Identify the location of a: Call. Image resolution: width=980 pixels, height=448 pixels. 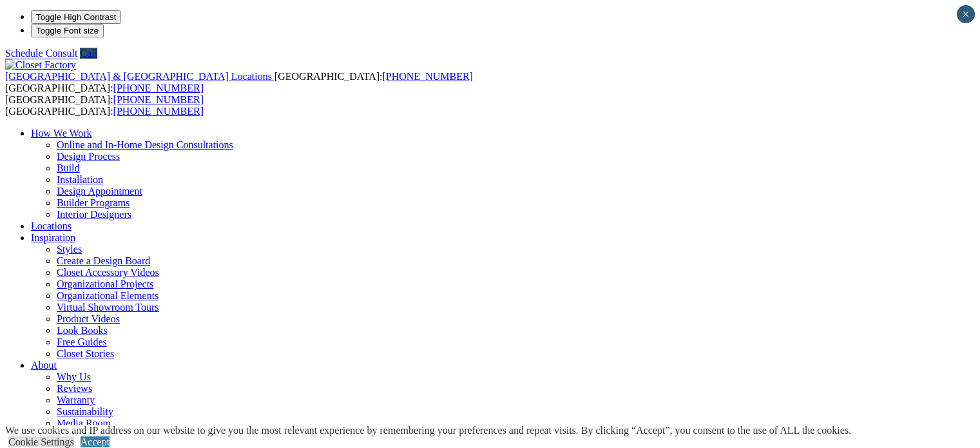
(88, 53).